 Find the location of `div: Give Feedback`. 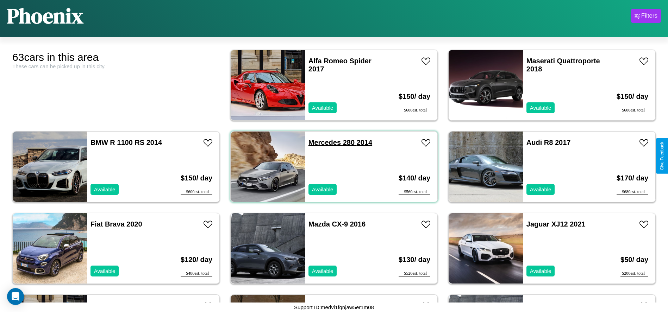

div: Give Feedback is located at coordinates (662, 156).